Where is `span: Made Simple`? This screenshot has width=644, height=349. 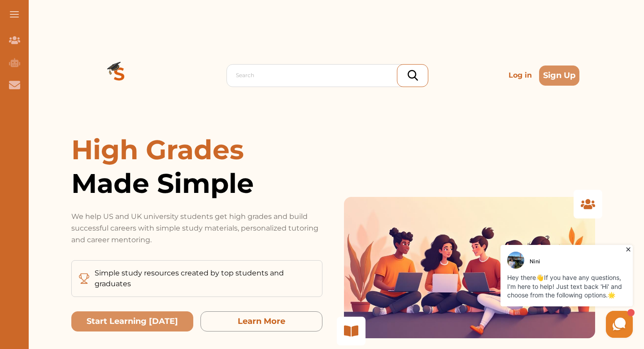 span: Made Simple is located at coordinates (197, 183).